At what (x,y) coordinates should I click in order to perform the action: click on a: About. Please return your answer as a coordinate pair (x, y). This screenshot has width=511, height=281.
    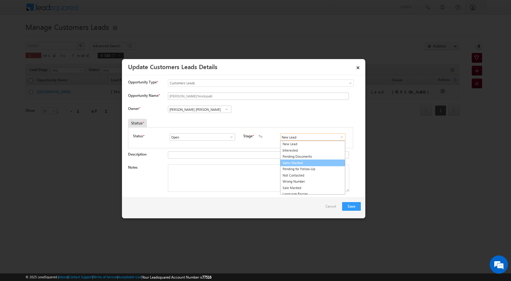
    Looking at the image, I should click on (63, 277).